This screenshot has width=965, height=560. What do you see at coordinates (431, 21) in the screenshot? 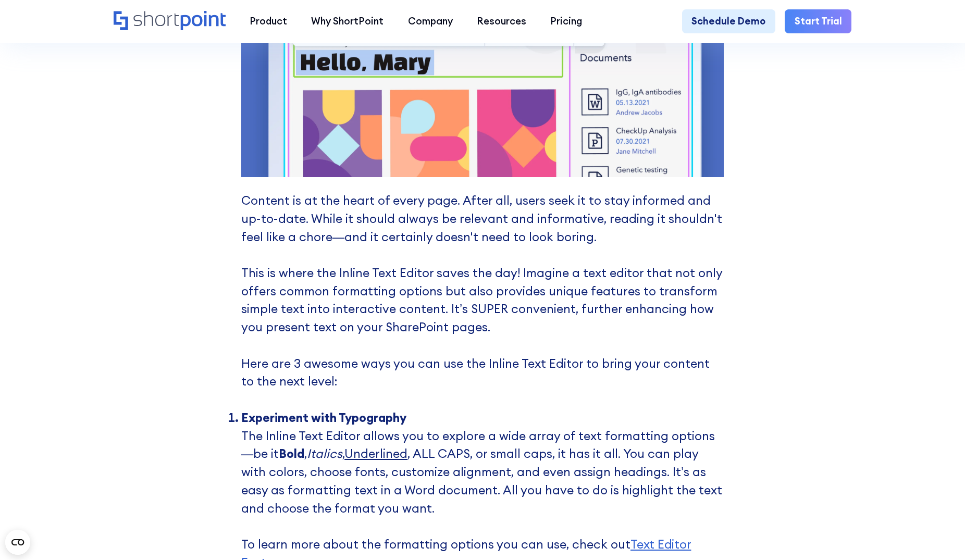
I see `a: Company` at bounding box center [431, 21].